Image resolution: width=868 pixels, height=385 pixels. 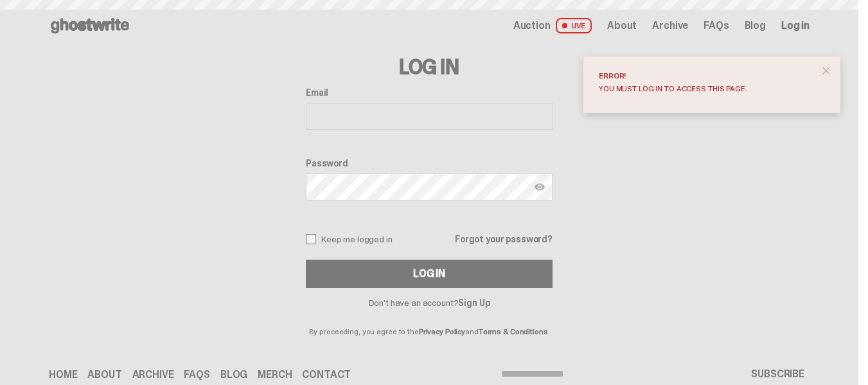 What do you see at coordinates (63, 375) in the screenshot?
I see `a: Home` at bounding box center [63, 375].